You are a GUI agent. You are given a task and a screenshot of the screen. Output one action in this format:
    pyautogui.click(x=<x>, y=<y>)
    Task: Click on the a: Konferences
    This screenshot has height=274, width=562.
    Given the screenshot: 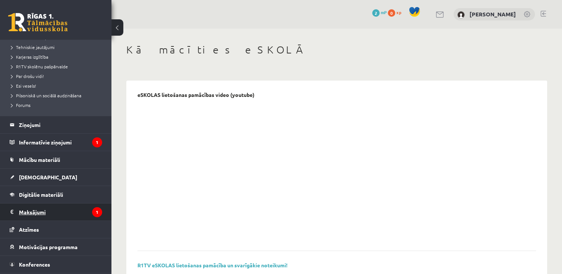 What is the action you would take?
    pyautogui.click(x=56, y=265)
    